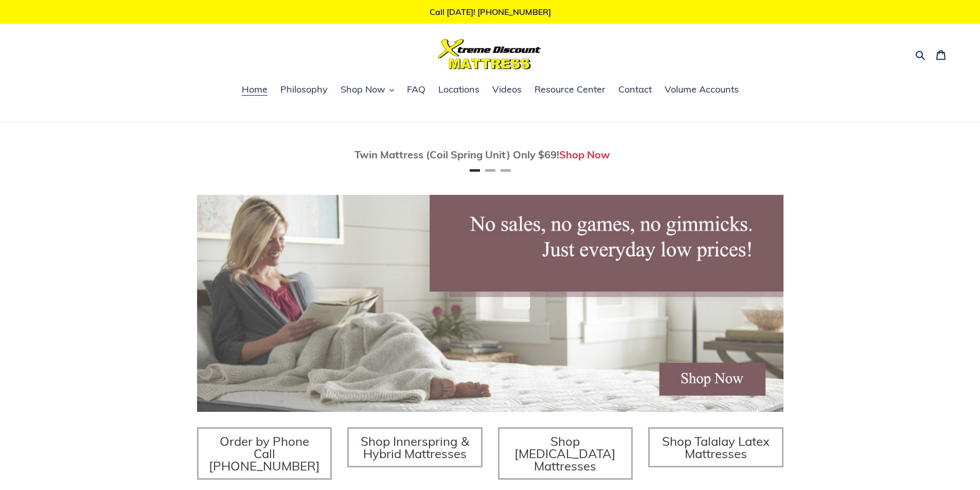 Image resolution: width=980 pixels, height=490 pixels. What do you see at coordinates (506, 90) in the screenshot?
I see `a: Videos` at bounding box center [506, 90].